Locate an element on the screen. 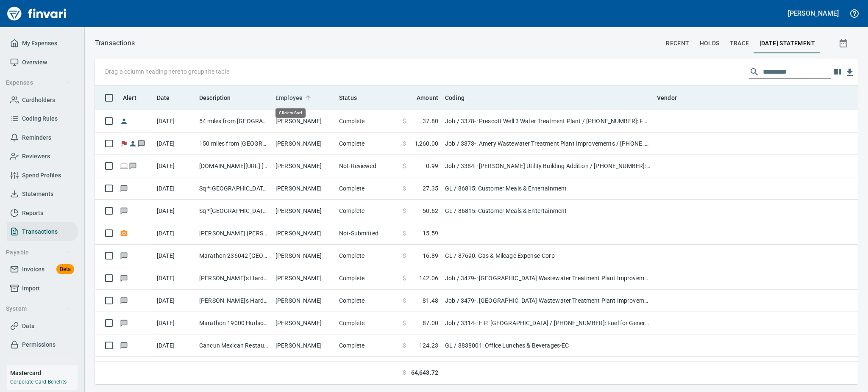 Image resolution: width=868 pixels, height=392 pixels. span: Transactions is located at coordinates (40, 232).